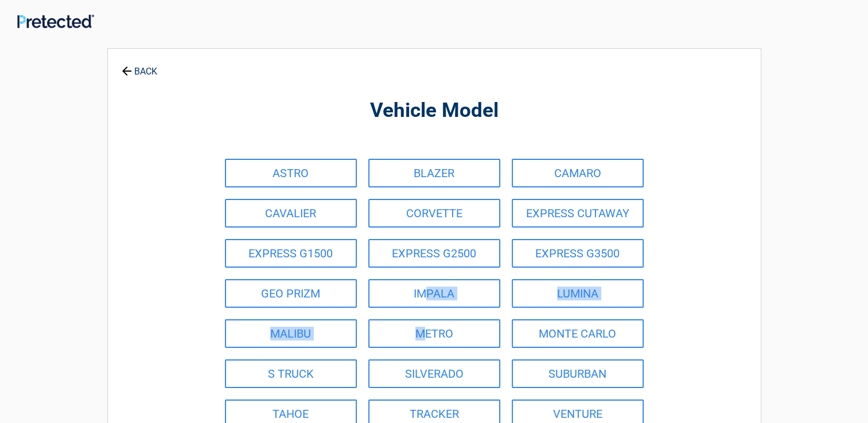 The height and width of the screenshot is (423, 868). Describe the element at coordinates (577, 173) in the screenshot. I see `a: CAMARO` at that location.